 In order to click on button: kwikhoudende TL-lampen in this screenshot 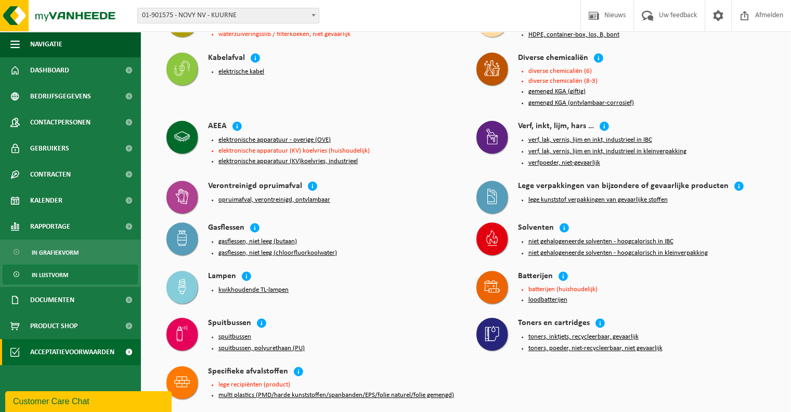, I will do `click(253, 290)`.